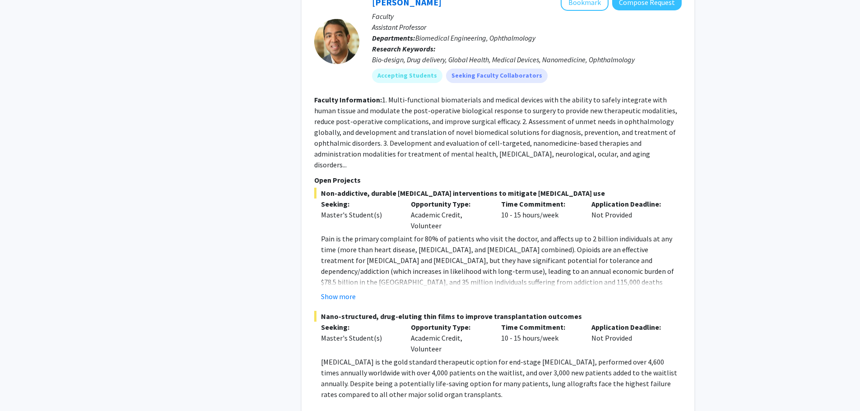 The height and width of the screenshot is (411, 860). I want to click on p: Assistant Professor, so click(527, 27).